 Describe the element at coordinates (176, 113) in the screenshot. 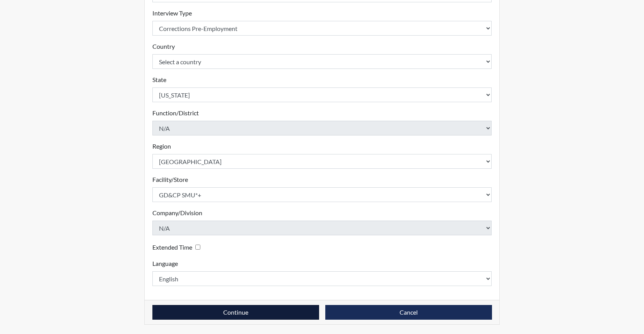

I see `label: Function/District` at that location.